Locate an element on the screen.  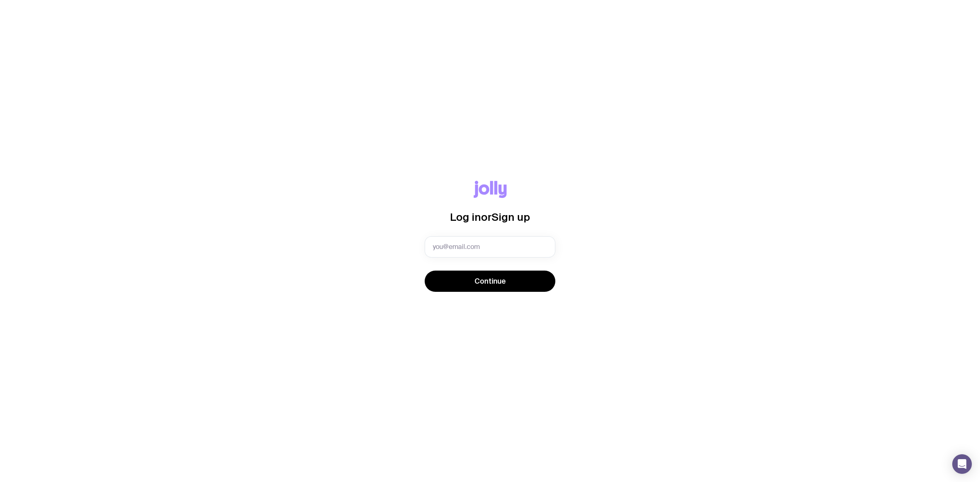
input: you@email.com is located at coordinates (490, 247).